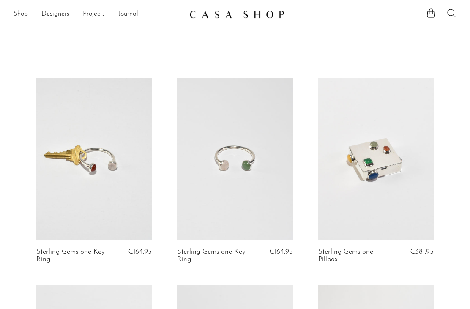 This screenshot has height=309, width=470. I want to click on span: €381,95, so click(421, 251).